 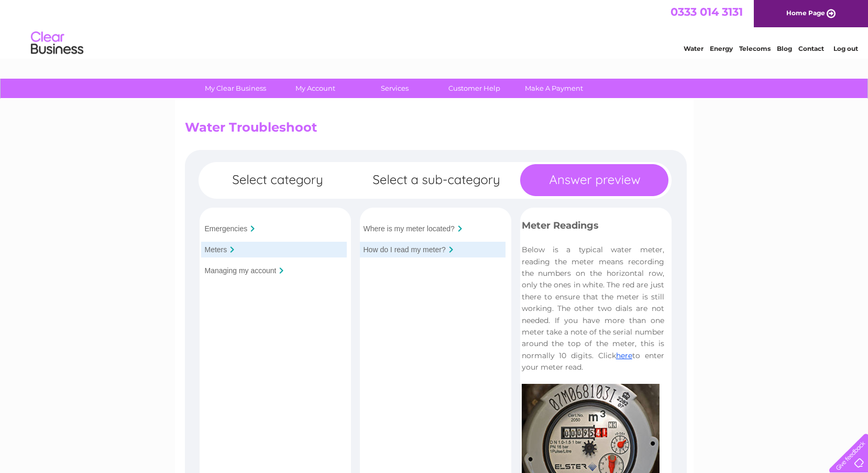 I want to click on a: Energy, so click(x=721, y=48).